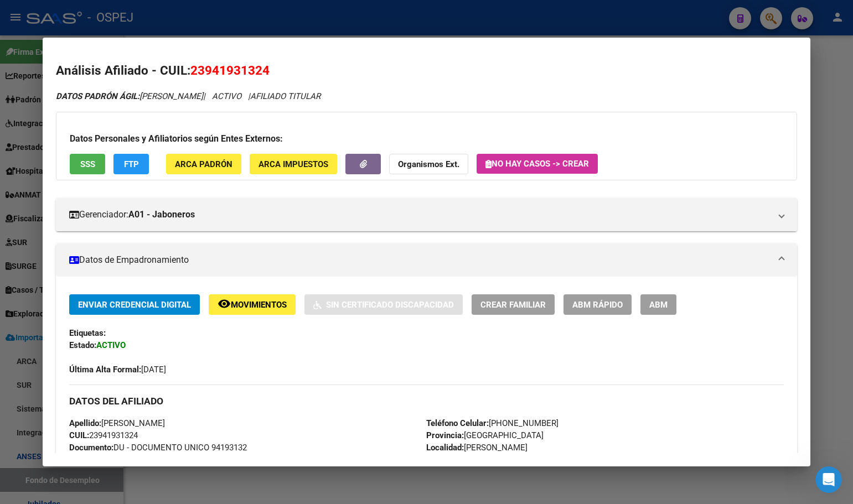 This screenshot has height=504, width=853. Describe the element at coordinates (426, 401) in the screenshot. I see `h3: DATOS DEL AFILIADO` at that location.